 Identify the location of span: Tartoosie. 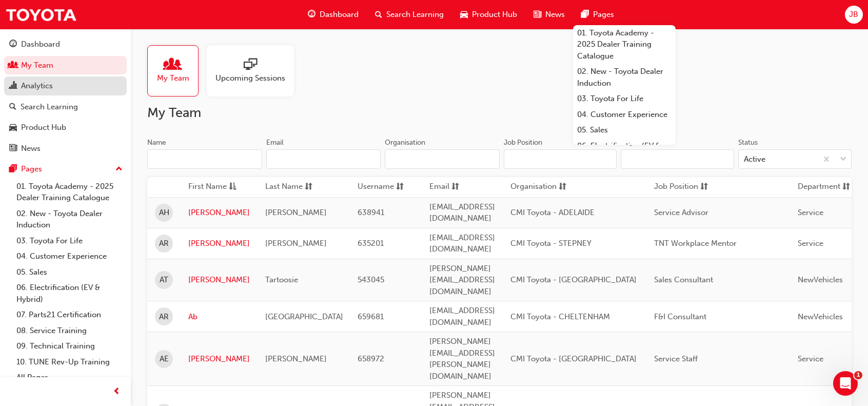
(281, 280).